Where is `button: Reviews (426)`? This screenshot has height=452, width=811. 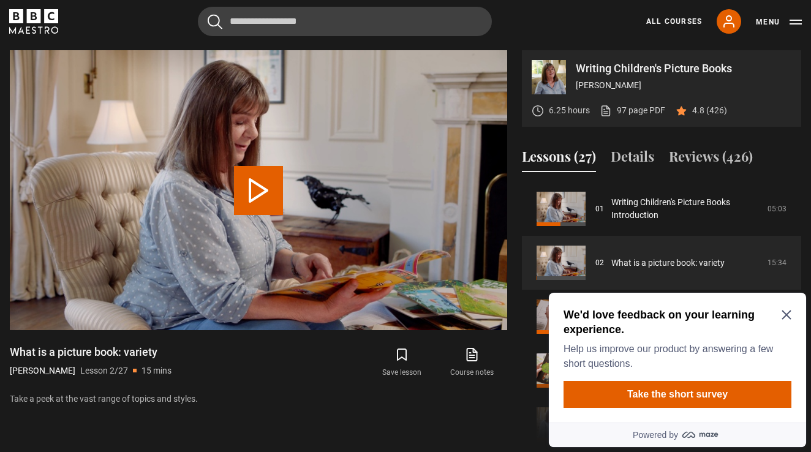 button: Reviews (426) is located at coordinates (711, 159).